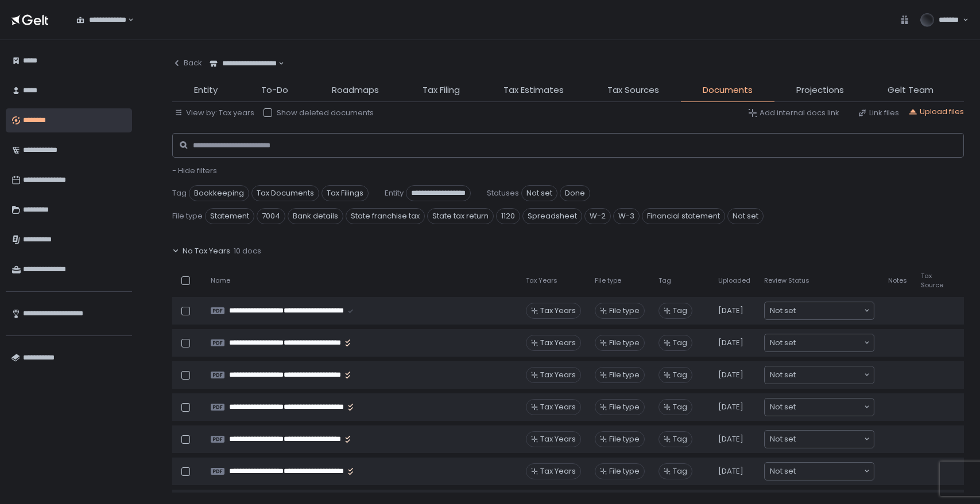 Image resolution: width=980 pixels, height=504 pixels. I want to click on span: W-3, so click(626, 216).